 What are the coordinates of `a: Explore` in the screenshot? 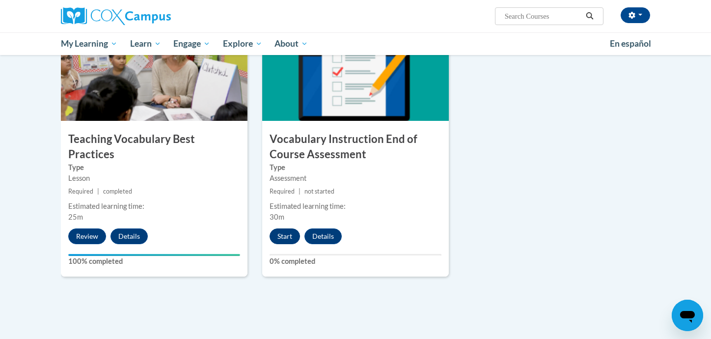 It's located at (243, 44).